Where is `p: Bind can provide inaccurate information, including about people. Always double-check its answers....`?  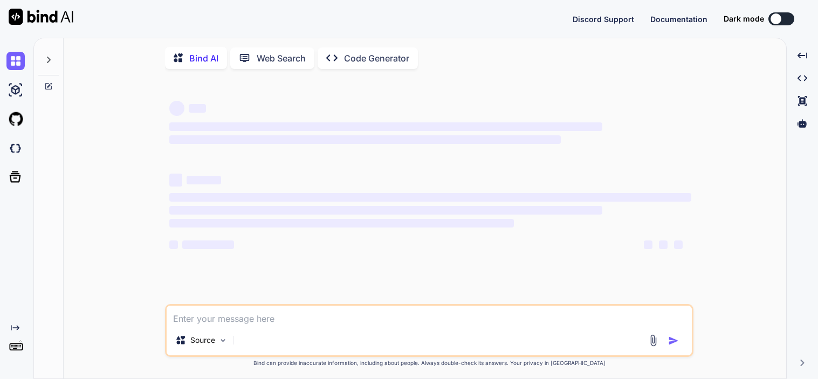 p: Bind can provide inaccurate information, including about people. Always double-check its answers.... is located at coordinates (429, 363).